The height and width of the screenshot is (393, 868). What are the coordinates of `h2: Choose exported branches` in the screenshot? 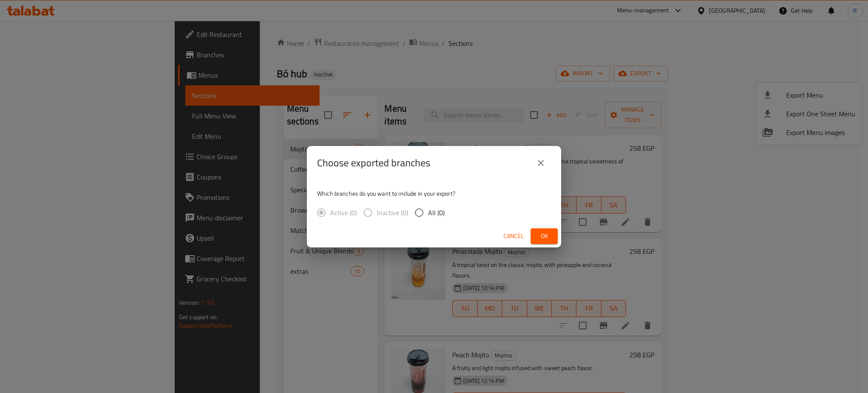 It's located at (373, 163).